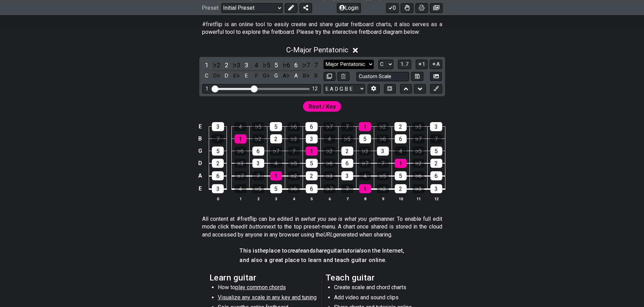 This screenshot has width=644, height=307. I want to click on h2: Teach guitar, so click(380, 278).